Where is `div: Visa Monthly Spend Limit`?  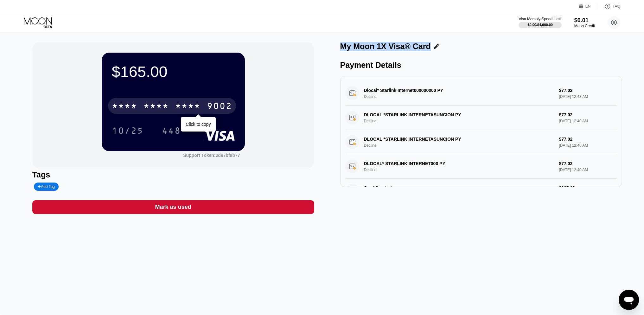
div: Visa Monthly Spend Limit is located at coordinates (540, 19).